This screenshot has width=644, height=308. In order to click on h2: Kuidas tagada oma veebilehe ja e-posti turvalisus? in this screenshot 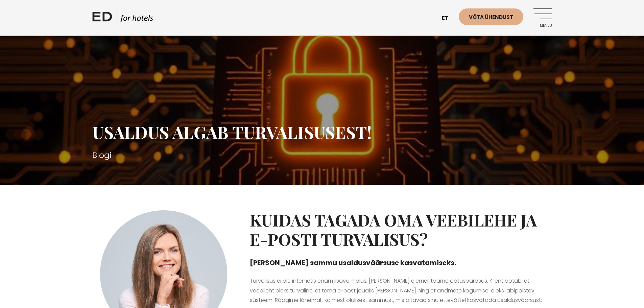, I will do `click(400, 229)`.